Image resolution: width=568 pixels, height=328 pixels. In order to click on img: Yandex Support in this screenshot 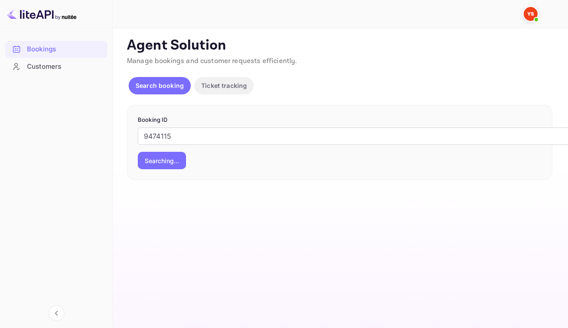, I will do `click(531, 14)`.